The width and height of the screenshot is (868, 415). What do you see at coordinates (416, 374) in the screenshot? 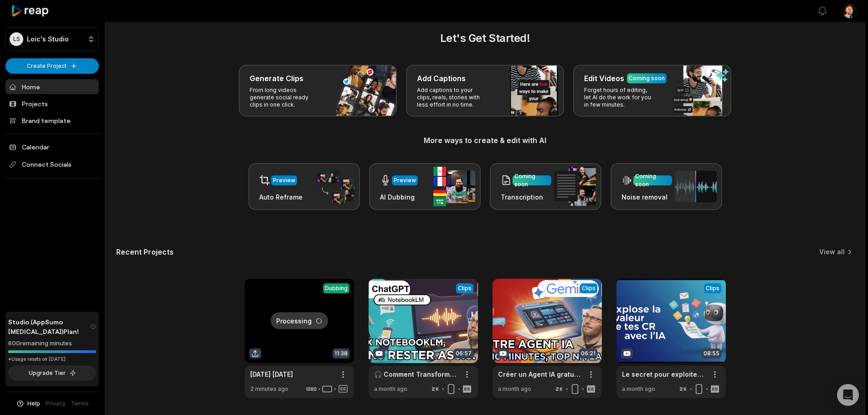
I see `a: 🎧 Comment Transformer NotebookLM en Podcast Contrôlé et Efficace` at bounding box center [416, 374].